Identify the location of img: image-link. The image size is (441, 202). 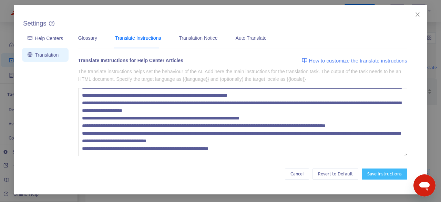
(305, 60).